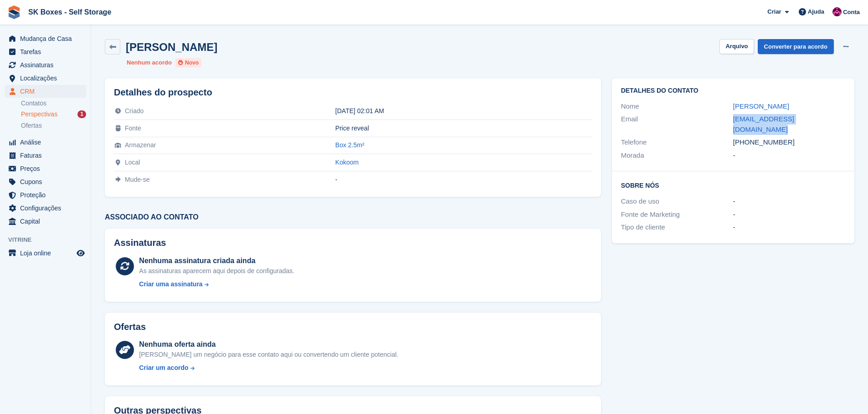  What do you see at coordinates (49, 240) in the screenshot?
I see `span: Vitrine` at bounding box center [49, 240].